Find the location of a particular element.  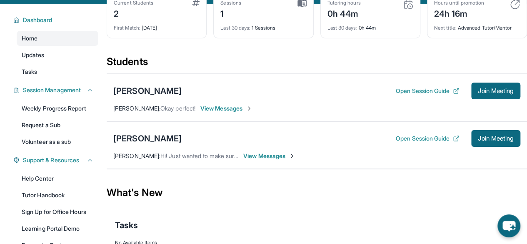

a: Updates is located at coordinates (57, 55).